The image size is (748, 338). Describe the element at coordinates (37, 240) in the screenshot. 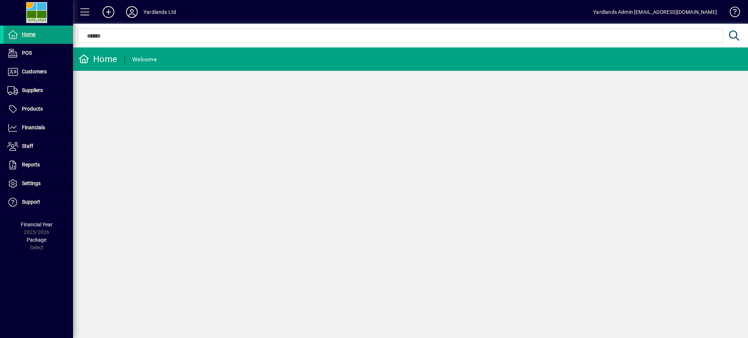

I see `span: Package` at that location.